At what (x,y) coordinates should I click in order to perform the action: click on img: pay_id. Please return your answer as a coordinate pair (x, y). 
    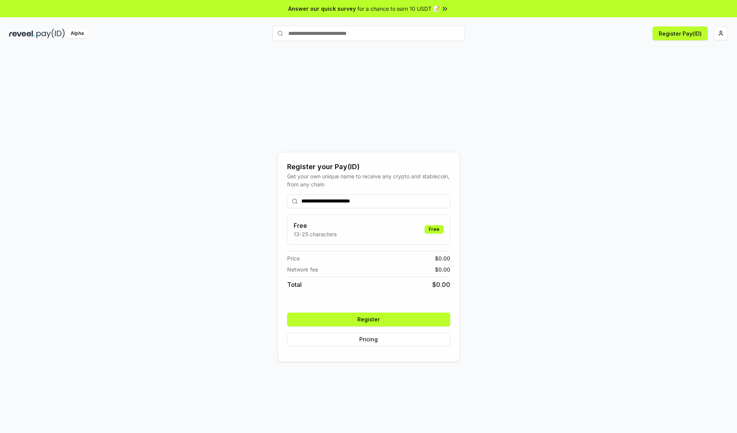
    Looking at the image, I should click on (51, 33).